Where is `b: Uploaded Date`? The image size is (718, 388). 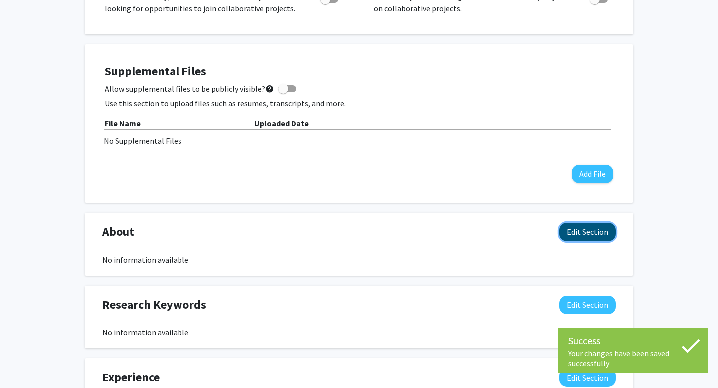 b: Uploaded Date is located at coordinates (281, 123).